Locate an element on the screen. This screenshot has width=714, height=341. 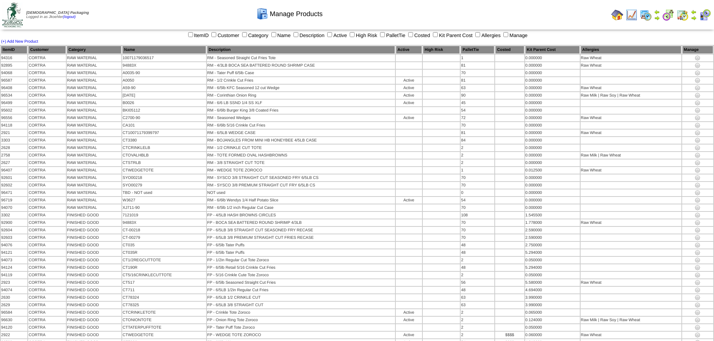
td: 84 is located at coordinates (477, 140).